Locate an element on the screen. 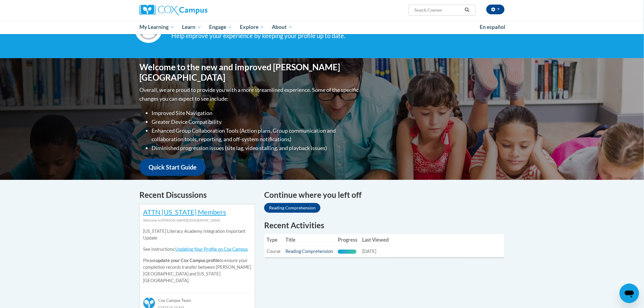 The image size is (644, 308). a: My Learning is located at coordinates (157, 27).